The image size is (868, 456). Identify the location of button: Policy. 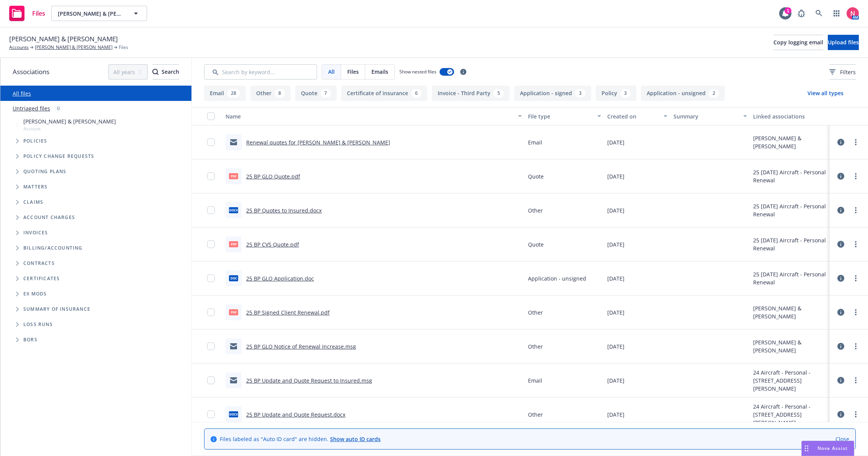
(616, 94).